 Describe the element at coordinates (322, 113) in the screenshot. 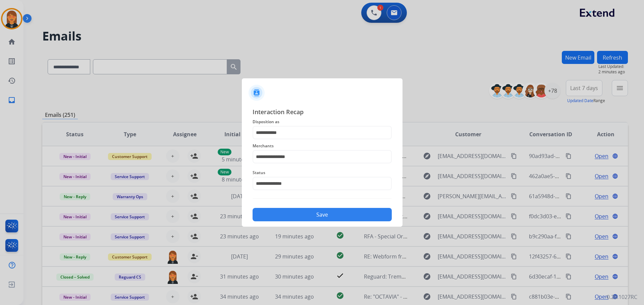

I see `span: Interaction Recap` at that location.